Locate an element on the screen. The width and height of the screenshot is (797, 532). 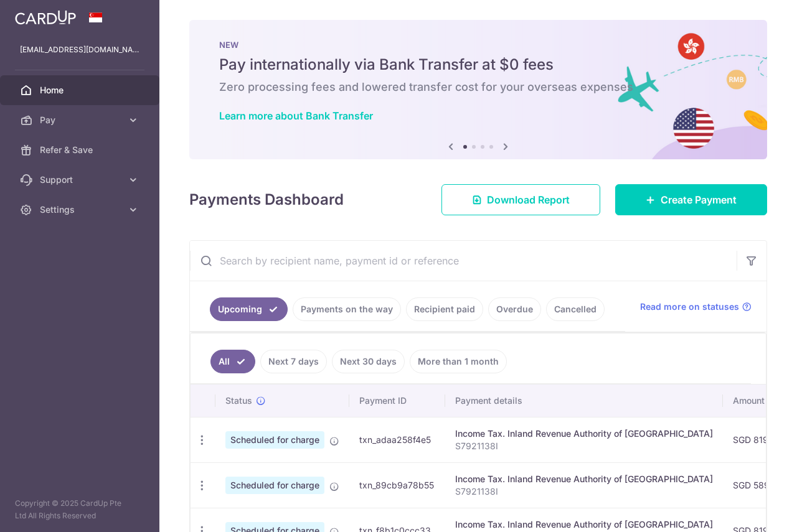
a: All is located at coordinates (233, 362).